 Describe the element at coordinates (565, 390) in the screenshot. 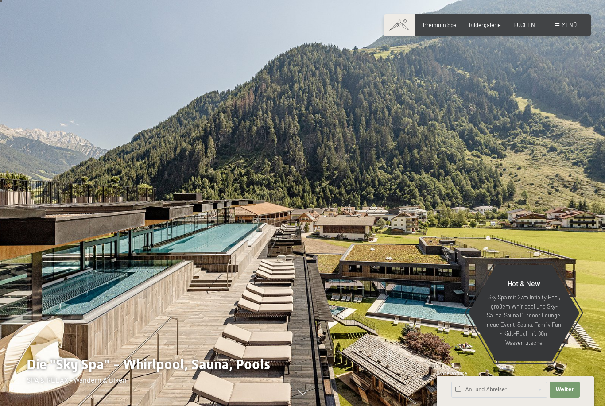

I see `span: Weiter` at that location.